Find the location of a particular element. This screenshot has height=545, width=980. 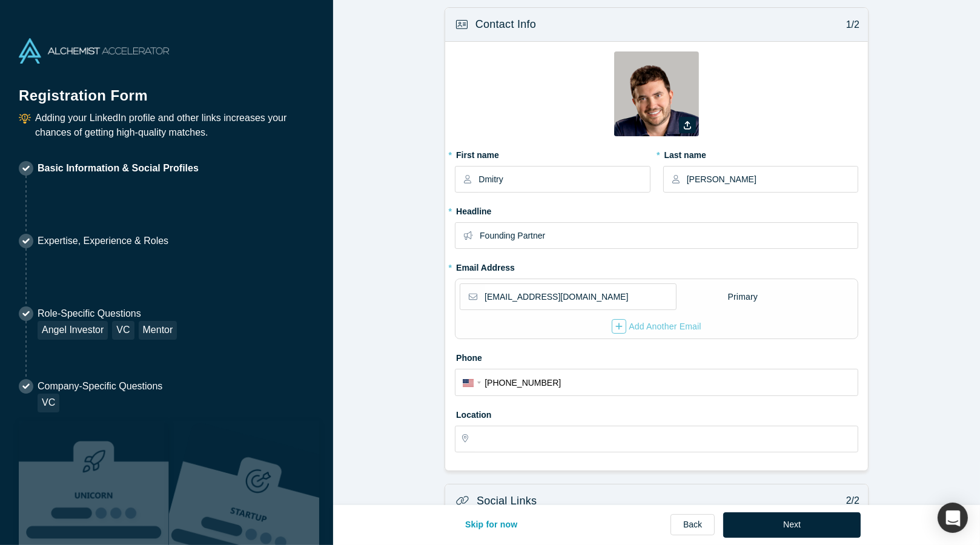

label: Phone is located at coordinates (656, 356).